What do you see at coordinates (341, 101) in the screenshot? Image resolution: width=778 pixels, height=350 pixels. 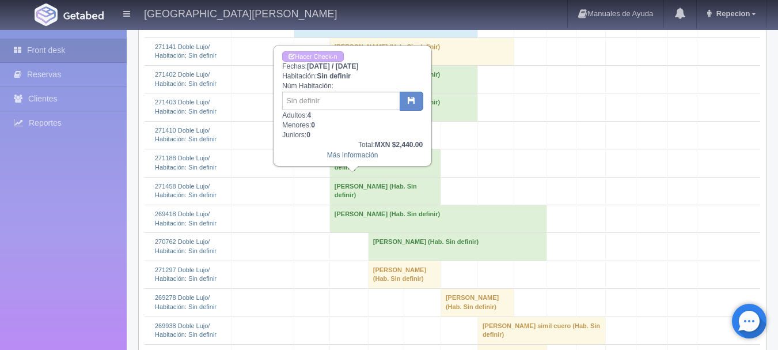 I see `input: Sin definir` at bounding box center [341, 101].